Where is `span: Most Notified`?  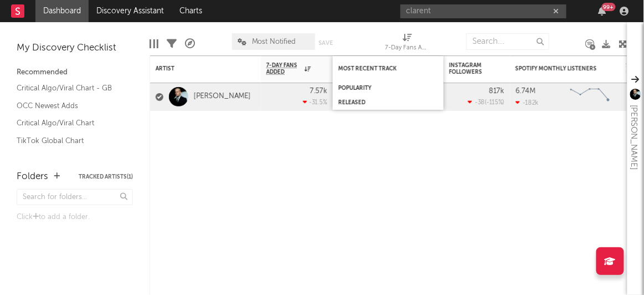
span: Most Notified is located at coordinates (274, 42).